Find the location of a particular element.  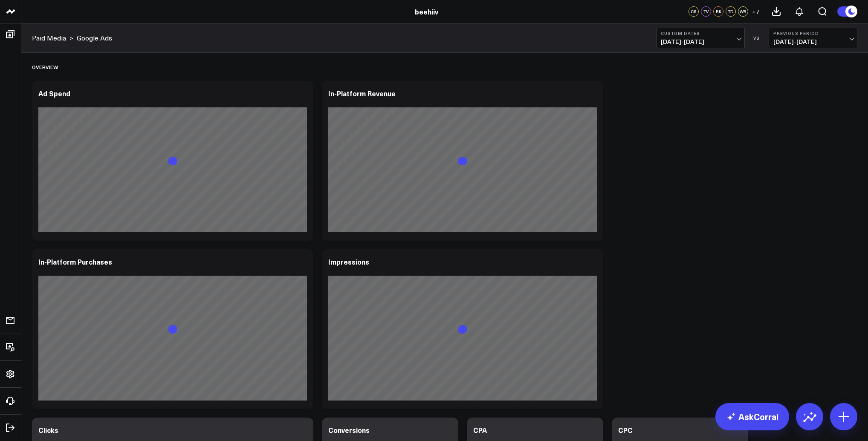

div: Overview is located at coordinates (45, 67).